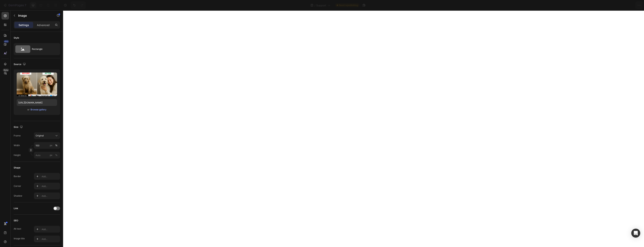 The width and height of the screenshot is (644, 247). Describe the element at coordinates (38, 110) in the screenshot. I see `button: Browse gallery` at that location.